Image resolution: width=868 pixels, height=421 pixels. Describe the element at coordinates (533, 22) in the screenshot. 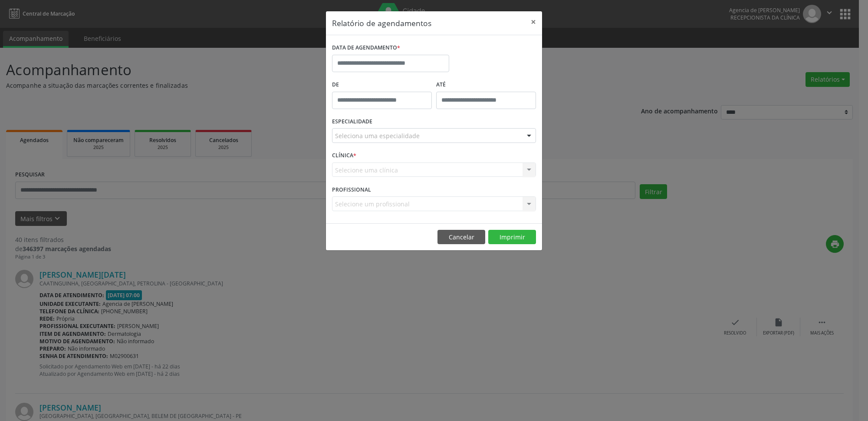

I see `button: Close` at that location.